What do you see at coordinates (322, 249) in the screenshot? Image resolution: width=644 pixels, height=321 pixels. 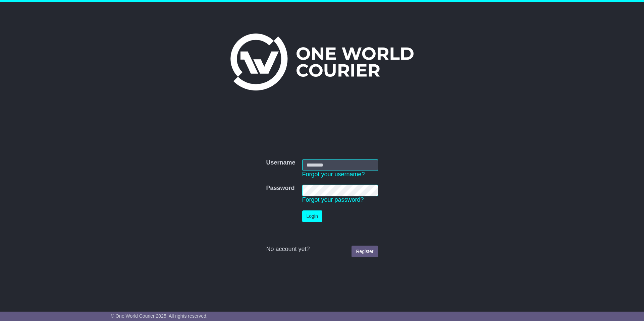 I see `div: No account yet?` at bounding box center [322, 249].